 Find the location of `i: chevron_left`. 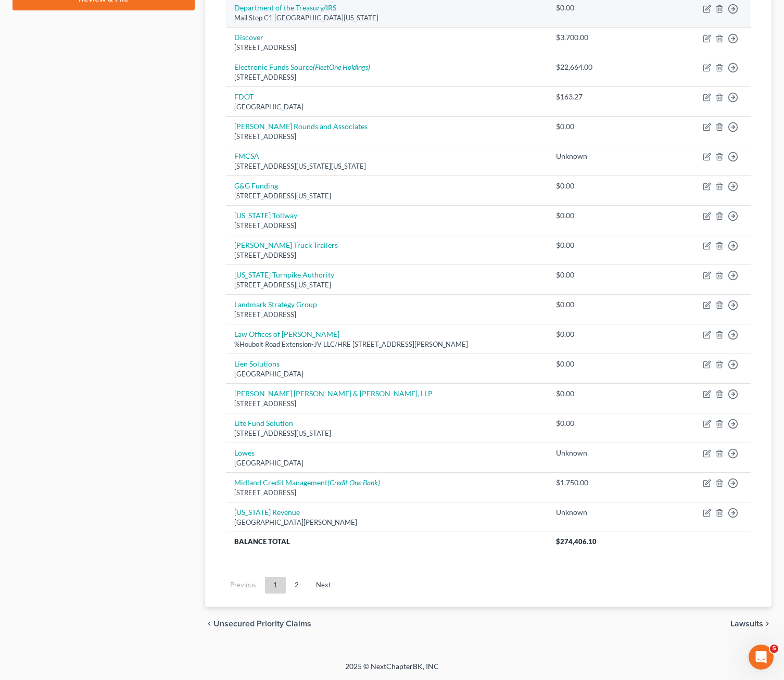

i: chevron_left is located at coordinates (209, 624).